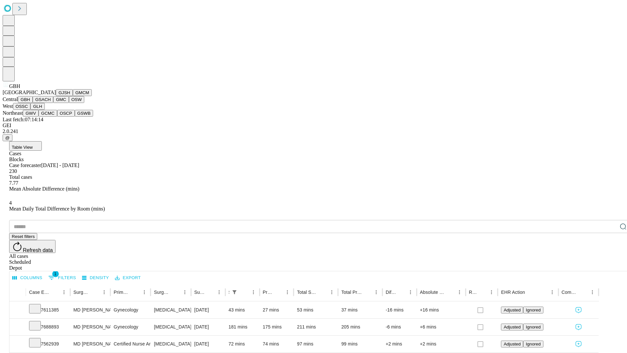 The image size is (627, 353). What do you see at coordinates (14, 183) in the screenshot?
I see `span: 7.77` at bounding box center [14, 183].